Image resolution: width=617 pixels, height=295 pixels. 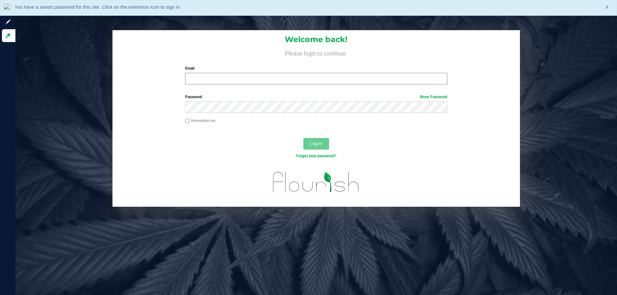 I want to click on span: X, so click(x=607, y=7).